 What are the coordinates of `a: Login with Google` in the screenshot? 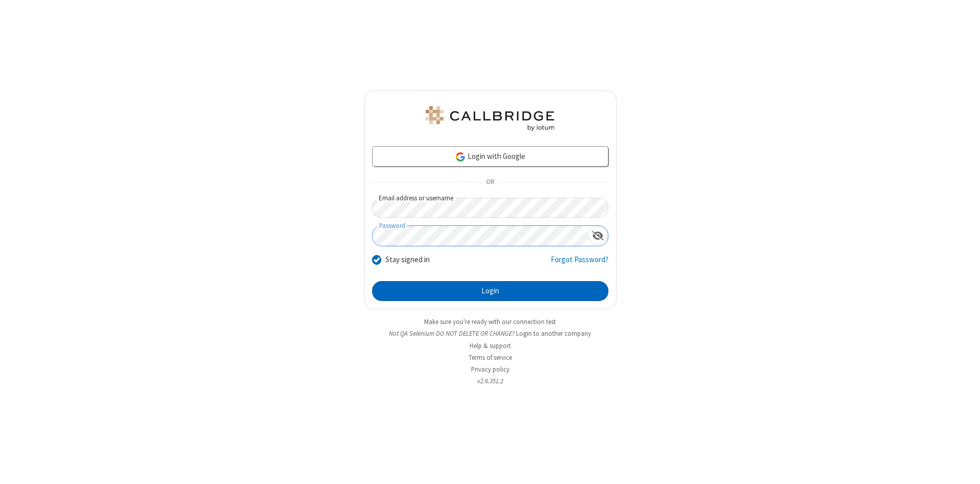 It's located at (490, 156).